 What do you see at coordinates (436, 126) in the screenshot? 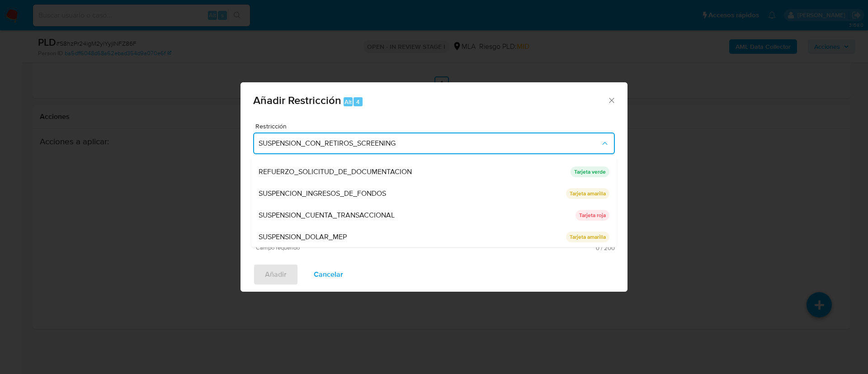
I see `span: Restricción` at bounding box center [436, 126].